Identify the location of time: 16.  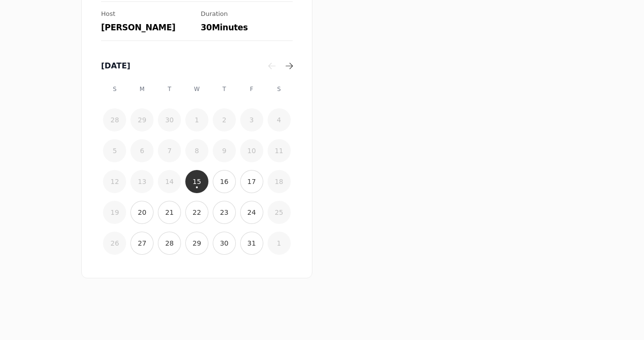
(224, 182).